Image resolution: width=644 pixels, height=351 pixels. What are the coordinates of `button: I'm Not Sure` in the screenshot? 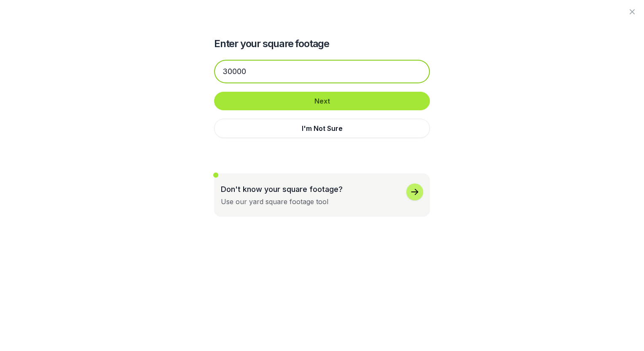 It's located at (322, 128).